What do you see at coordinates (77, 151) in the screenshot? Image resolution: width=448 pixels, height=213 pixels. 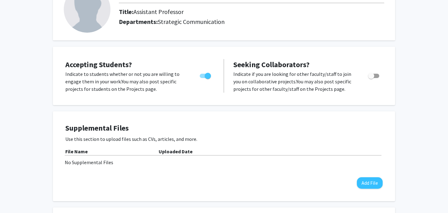 I see `b: File Name` at bounding box center [77, 151].